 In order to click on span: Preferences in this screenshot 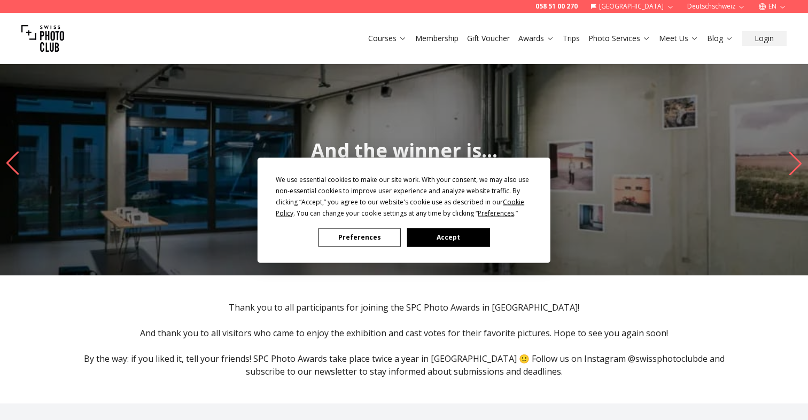, I will do `click(496, 213)`.